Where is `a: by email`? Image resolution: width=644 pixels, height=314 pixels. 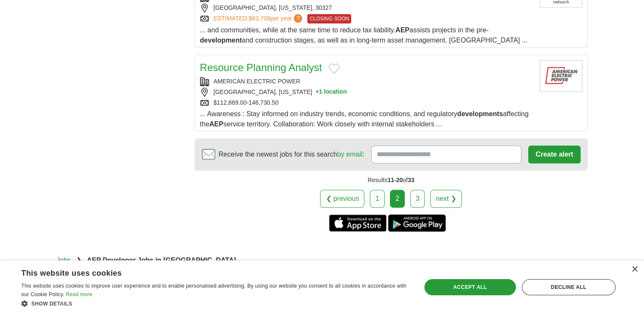
a: by email is located at coordinates (350, 154).